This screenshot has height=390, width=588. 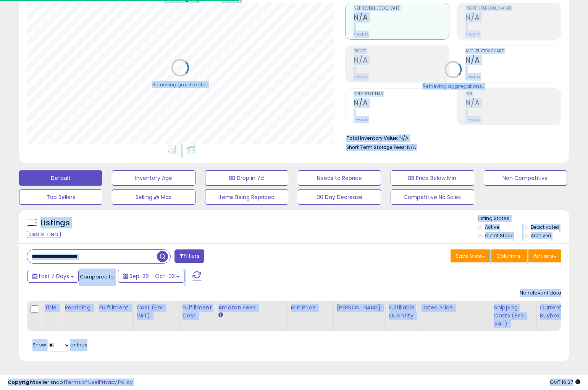 What do you see at coordinates (251, 307) in the screenshot?
I see `div: Amazon Fees` at bounding box center [251, 307].